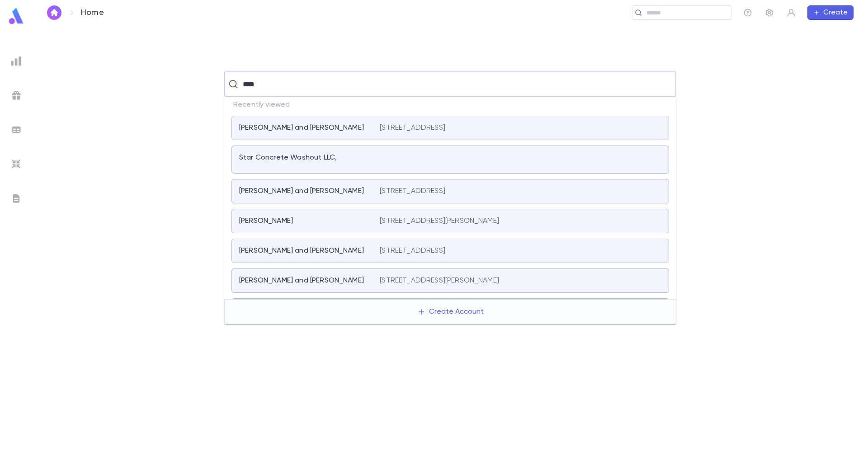  I want to click on button: Create, so click(830, 13).